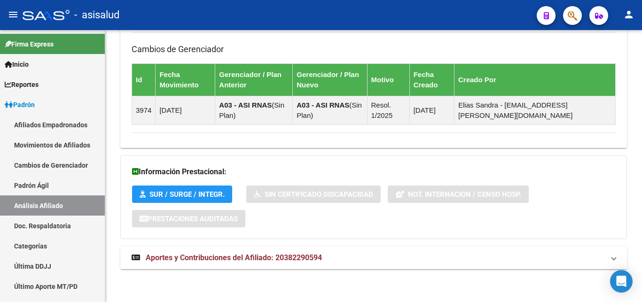 The image size is (642, 302). I want to click on button: Sin Certificado Discapacidad, so click(314, 194).